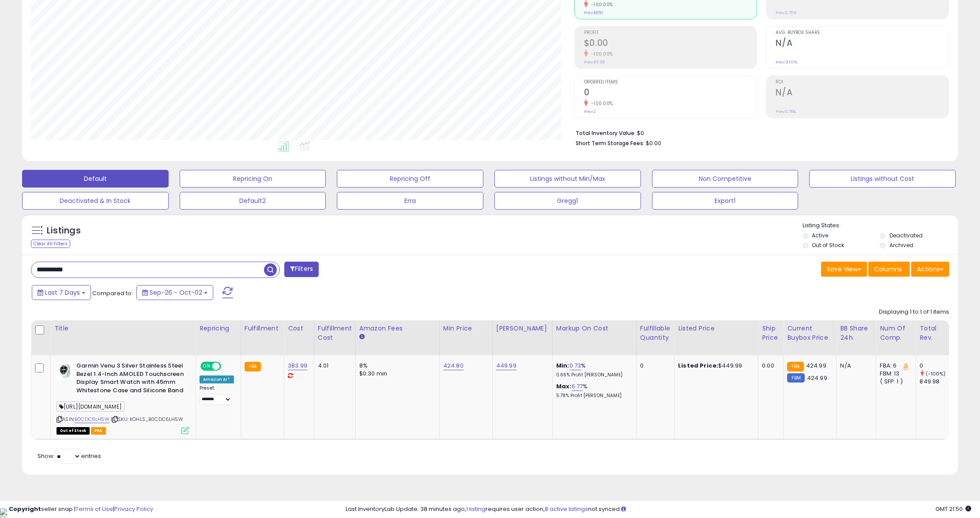  Describe the element at coordinates (123, 329) in the screenshot. I see `div: Title` at that location.